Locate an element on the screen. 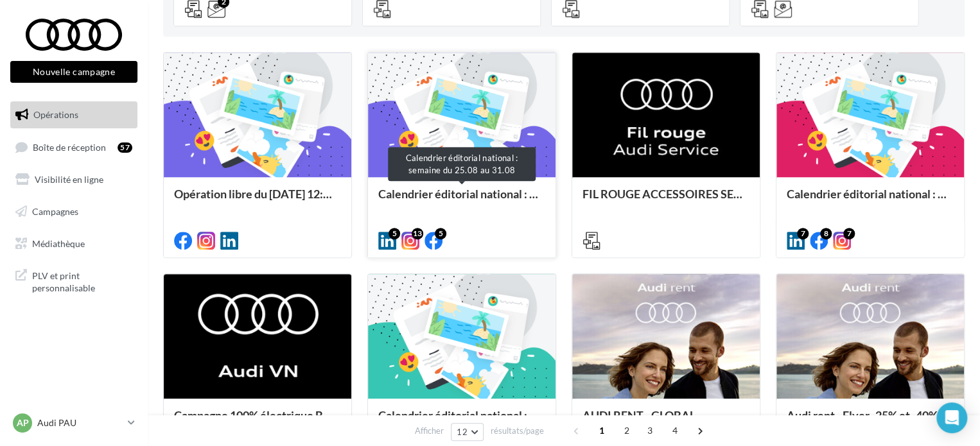 Image resolution: width=980 pixels, height=446 pixels. a: Médiathèque is located at coordinates (74, 244).